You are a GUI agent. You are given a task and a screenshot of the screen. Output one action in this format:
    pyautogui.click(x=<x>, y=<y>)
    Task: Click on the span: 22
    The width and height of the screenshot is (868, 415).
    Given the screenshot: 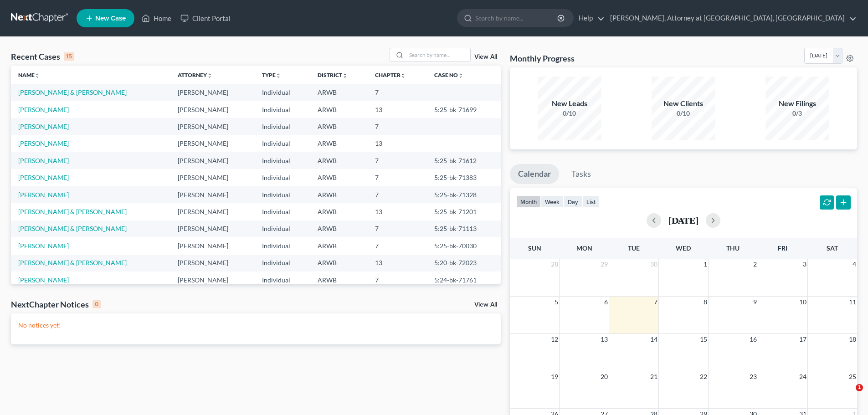 What is the action you would take?
    pyautogui.click(x=703, y=377)
    